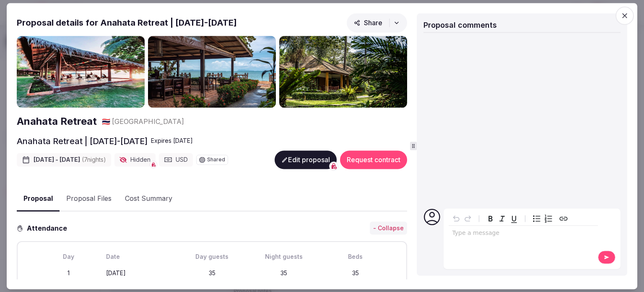 This screenshot has height=292, width=644. Describe the element at coordinates (524, 234) in the screenshot. I see `div: editable markdown` at that location.